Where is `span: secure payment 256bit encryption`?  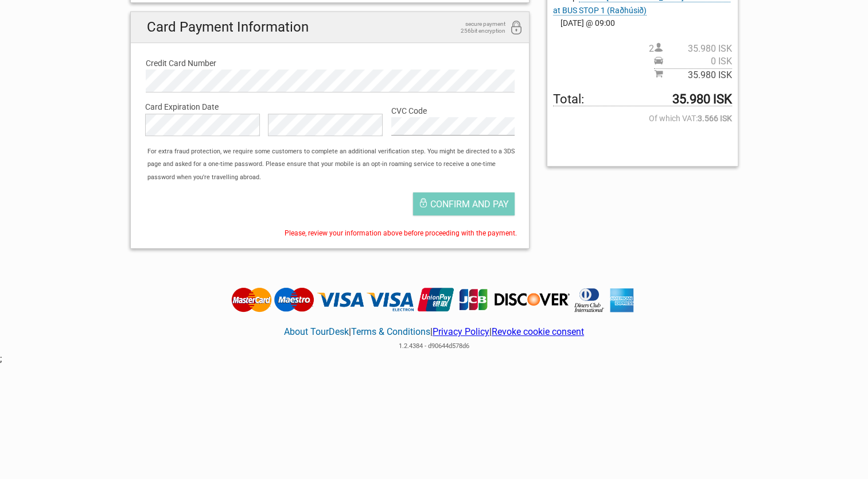 span: secure payment 256bit encryption is located at coordinates (477, 27).